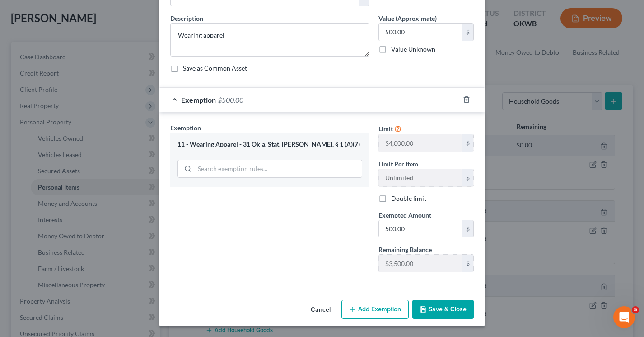 Image resolution: width=644 pixels, height=337 pixels. I want to click on span: $500.00, so click(230, 100).